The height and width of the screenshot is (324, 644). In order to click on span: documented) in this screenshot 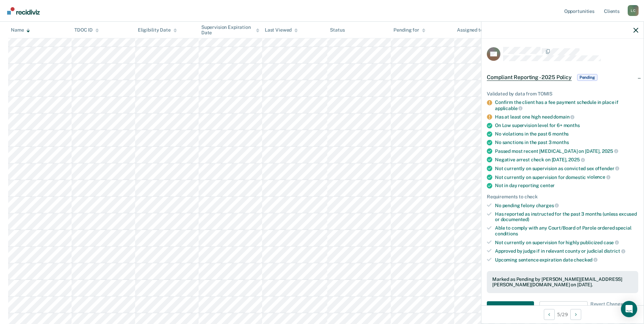, I will do `click(515, 220)`.